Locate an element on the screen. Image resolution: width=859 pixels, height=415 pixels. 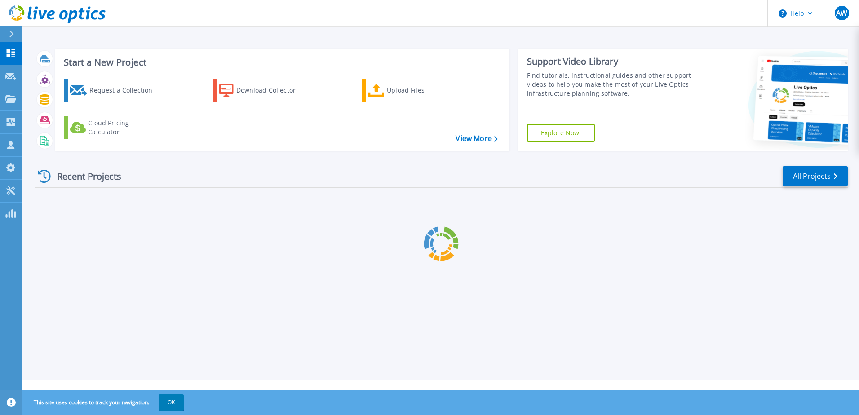
div: Request a Collection is located at coordinates (125, 90).